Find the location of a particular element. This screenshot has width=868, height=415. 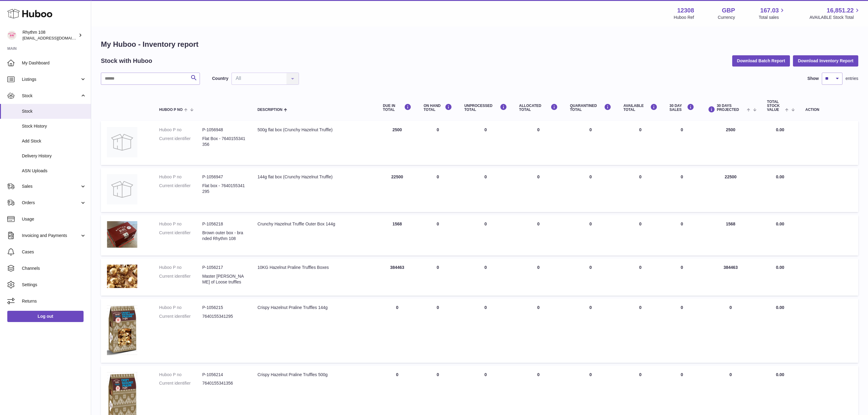

label: Country is located at coordinates (220, 79).